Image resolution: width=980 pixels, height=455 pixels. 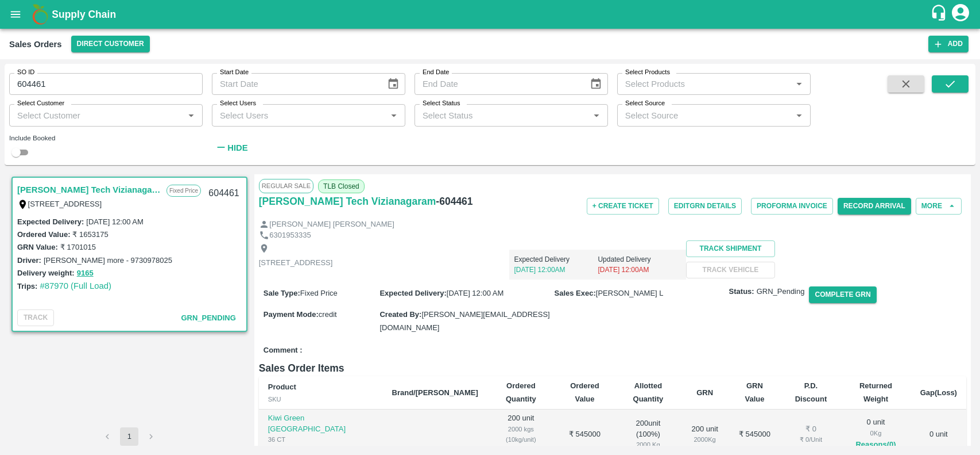 What do you see at coordinates (876, 444) in the screenshot?
I see `button: Reasons(0)` at bounding box center [876, 444].